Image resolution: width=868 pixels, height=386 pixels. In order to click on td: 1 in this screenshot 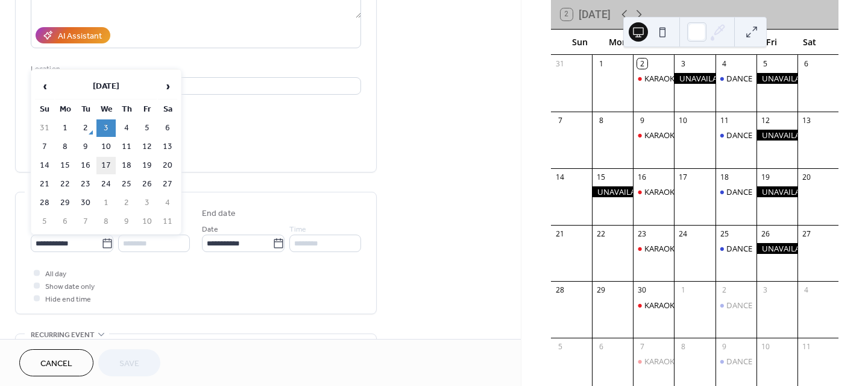, I will do `click(65, 128)`.